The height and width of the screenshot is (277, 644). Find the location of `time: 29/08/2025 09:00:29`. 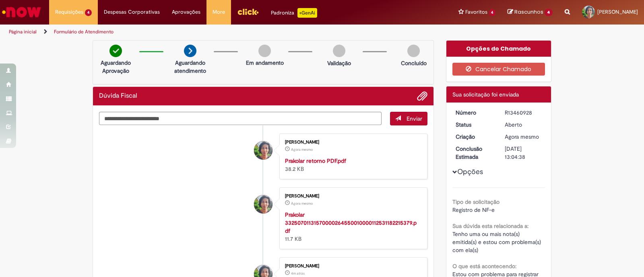

time: 29/08/2025 09:00:29 is located at coordinates (298, 274).